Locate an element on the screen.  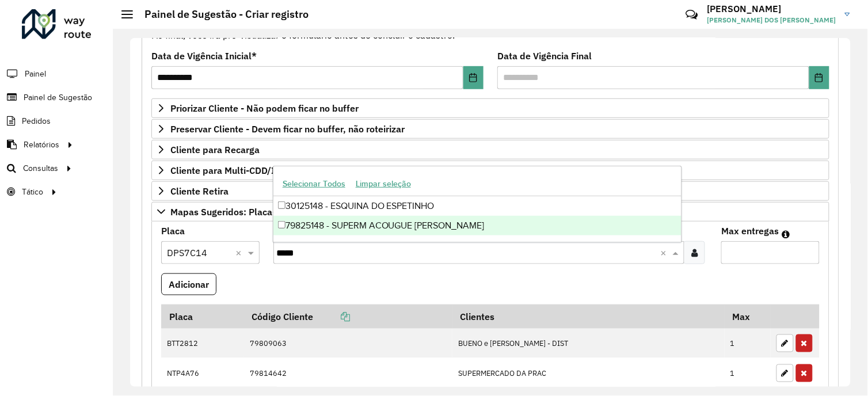
span: Relatórios is located at coordinates (41, 144).